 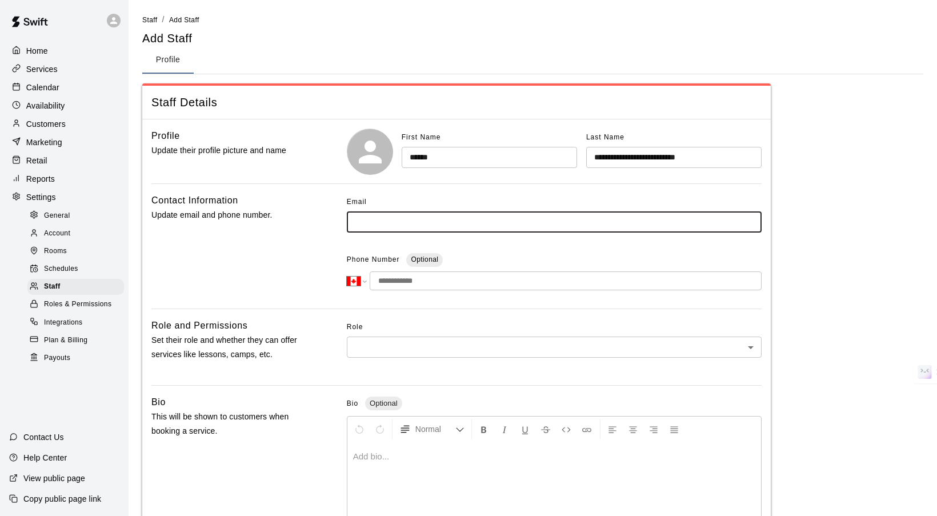 What do you see at coordinates (66, 340) in the screenshot?
I see `span: Plan & Billing` at bounding box center [66, 340].